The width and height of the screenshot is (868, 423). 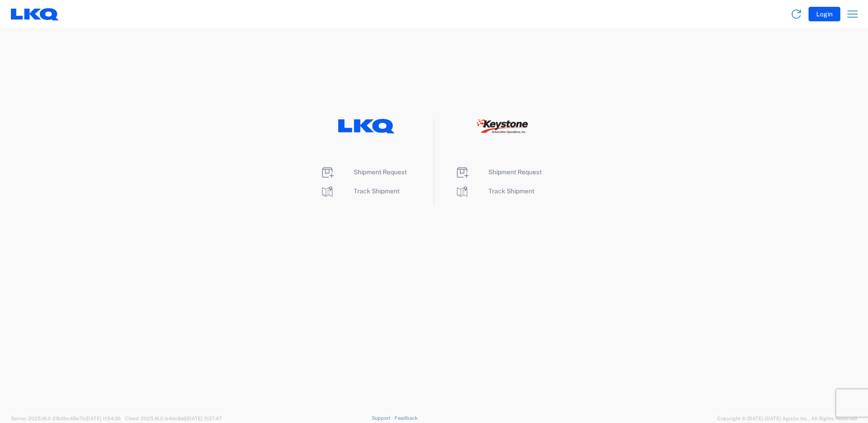 I want to click on span: Server: 2025.16.0-21b0bc45e7b, so click(x=66, y=418).